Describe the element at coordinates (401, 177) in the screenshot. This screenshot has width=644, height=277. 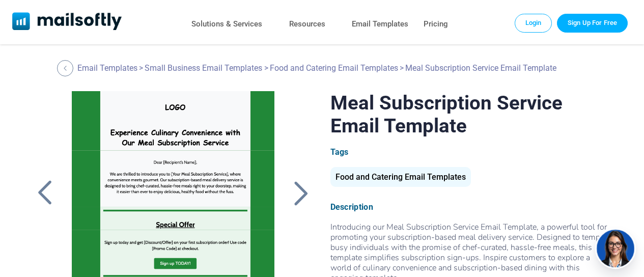
I see `div: Food and Catering Email Templates` at that location.